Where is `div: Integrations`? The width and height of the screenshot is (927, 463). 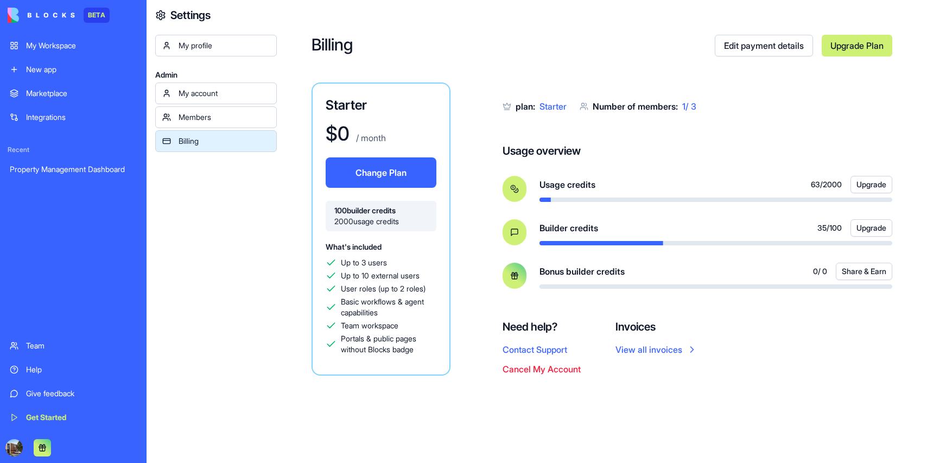 div: Integrations is located at coordinates (81, 117).